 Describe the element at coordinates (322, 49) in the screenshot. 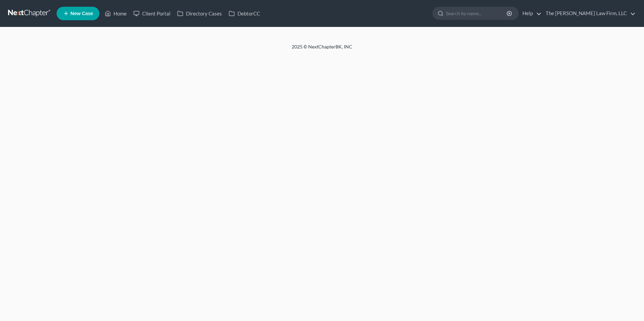

I see `div: 2025 © NextChapterBK, INC` at that location.